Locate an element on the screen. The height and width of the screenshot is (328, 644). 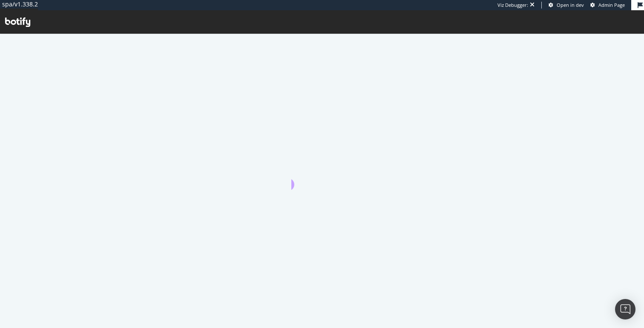
a: Admin Page is located at coordinates (608, 5).